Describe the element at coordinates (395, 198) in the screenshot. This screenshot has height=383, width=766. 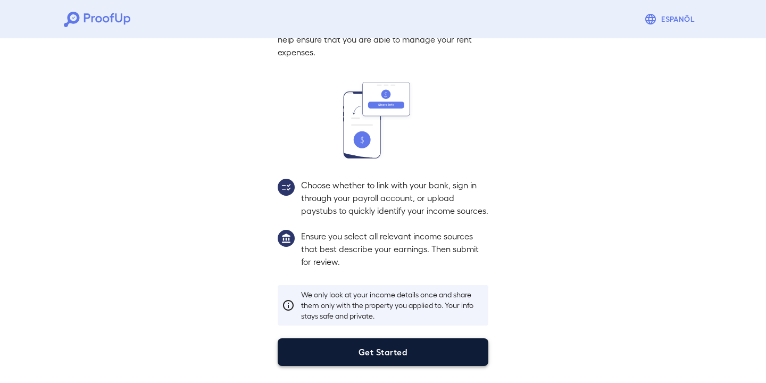
I see `p: Choose whether to link with your bank, sign in through your payroll account, or upload paystubs t...` at that location.